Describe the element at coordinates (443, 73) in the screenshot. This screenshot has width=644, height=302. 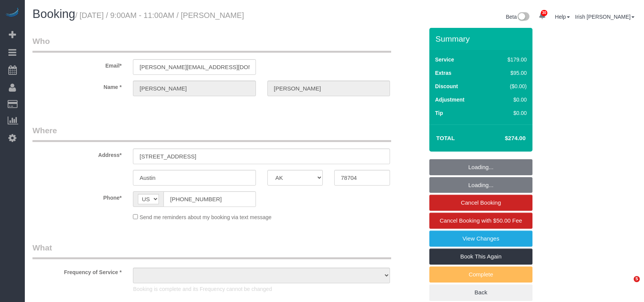
I see `label: Extras` at that location.